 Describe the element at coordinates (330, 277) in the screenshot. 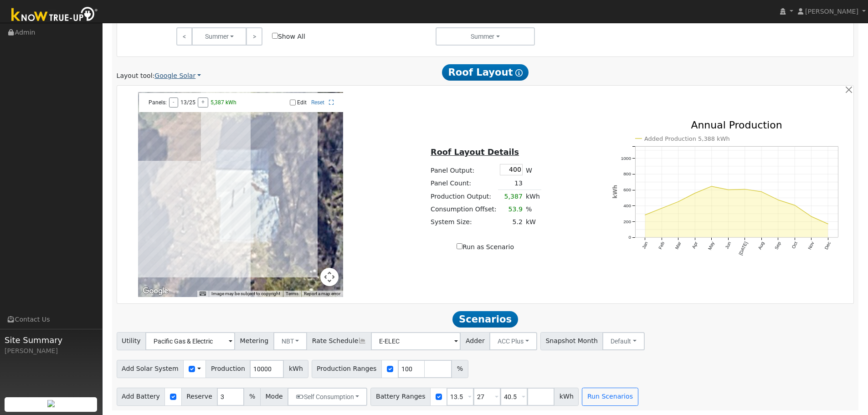

I see `button: Map camera controls` at that location.